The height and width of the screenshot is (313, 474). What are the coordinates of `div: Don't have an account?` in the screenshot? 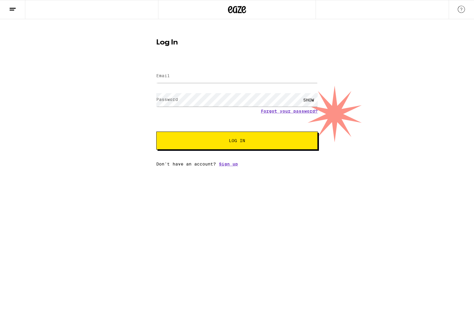 It's located at (237, 164).